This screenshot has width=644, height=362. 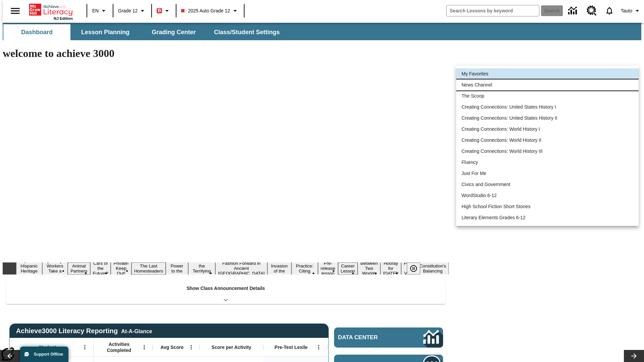 What do you see at coordinates (548, 85) in the screenshot?
I see `li: News Channel` at bounding box center [548, 85].